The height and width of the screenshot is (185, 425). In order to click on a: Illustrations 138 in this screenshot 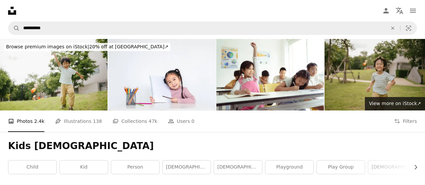, I will do `click(78, 121)`.